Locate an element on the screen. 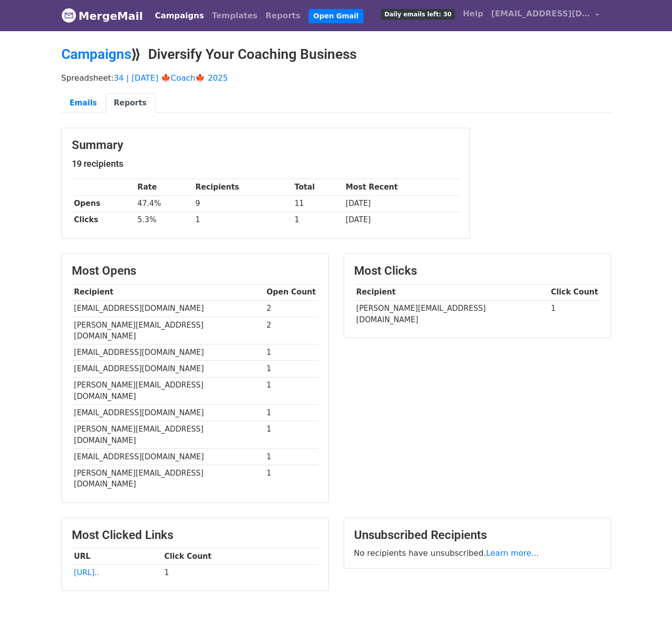  th: Opens is located at coordinates (103, 204).